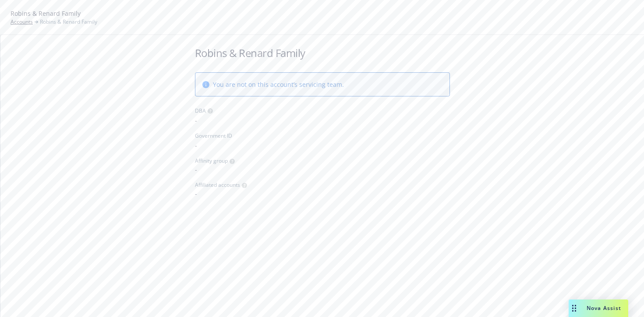  What do you see at coordinates (218, 185) in the screenshot?
I see `span: Affiliated accounts` at bounding box center [218, 185].